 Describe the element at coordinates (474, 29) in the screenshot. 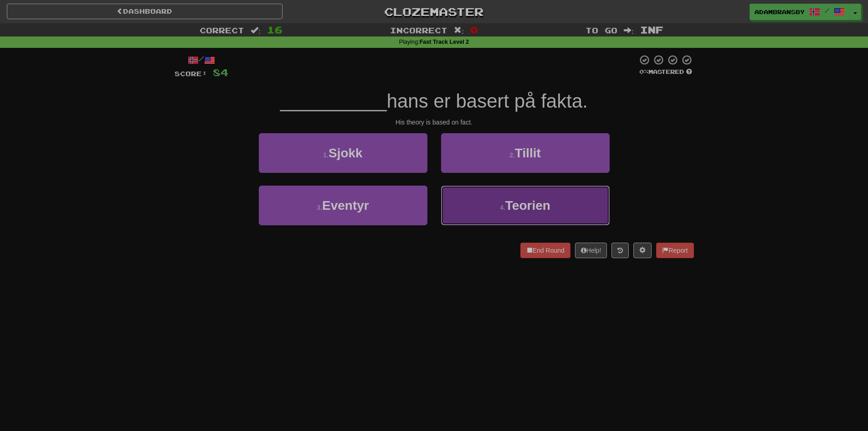

I see `span: 0` at that location.